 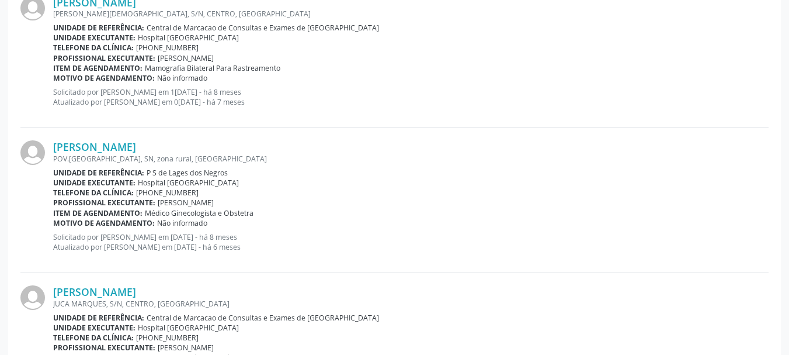 I want to click on span: Mamografia Bilateral Para Rastreamento, so click(x=213, y=68).